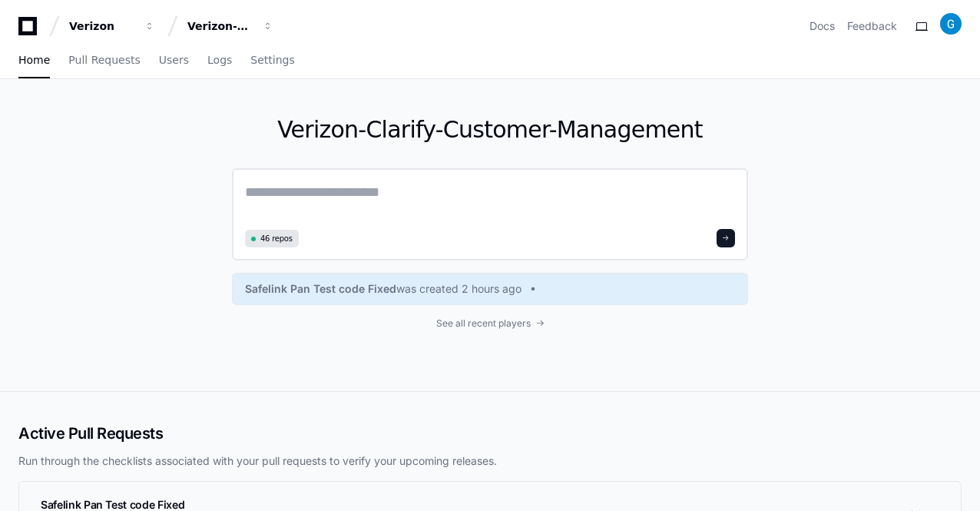 The image size is (980, 511). I want to click on span: See all recent players, so click(484, 323).